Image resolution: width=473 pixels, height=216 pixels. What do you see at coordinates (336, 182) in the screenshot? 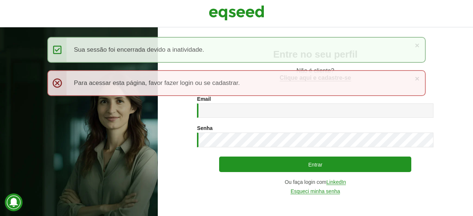
I see `a: LinkedIn` at bounding box center [336, 182].